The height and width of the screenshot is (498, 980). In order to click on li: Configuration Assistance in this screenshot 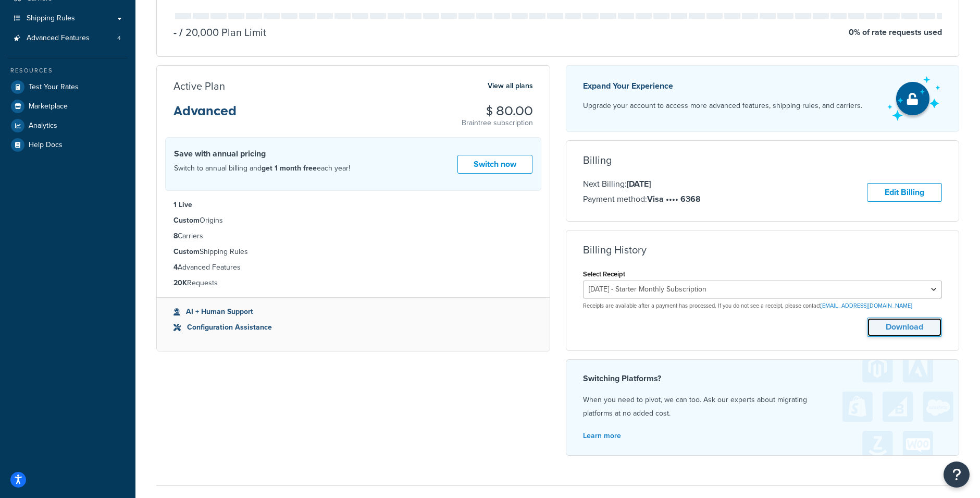, I will do `click(353, 327)`.